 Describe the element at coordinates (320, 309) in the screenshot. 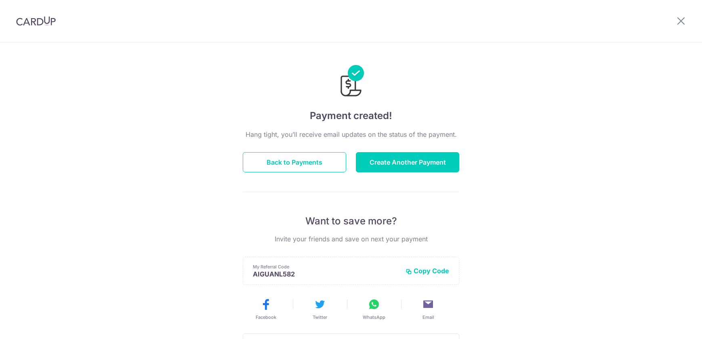

I see `button: Twitter` at that location.